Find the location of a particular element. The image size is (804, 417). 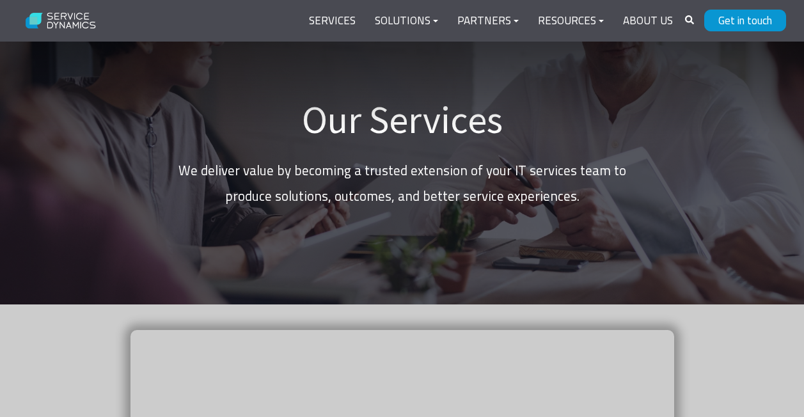

a: About Us is located at coordinates (648, 21).